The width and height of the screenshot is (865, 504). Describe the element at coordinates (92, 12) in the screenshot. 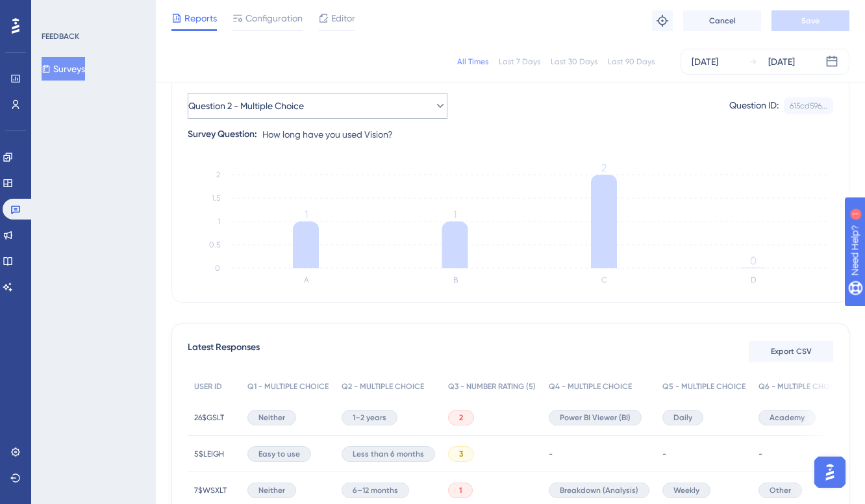

I see `div: 1` at that location.